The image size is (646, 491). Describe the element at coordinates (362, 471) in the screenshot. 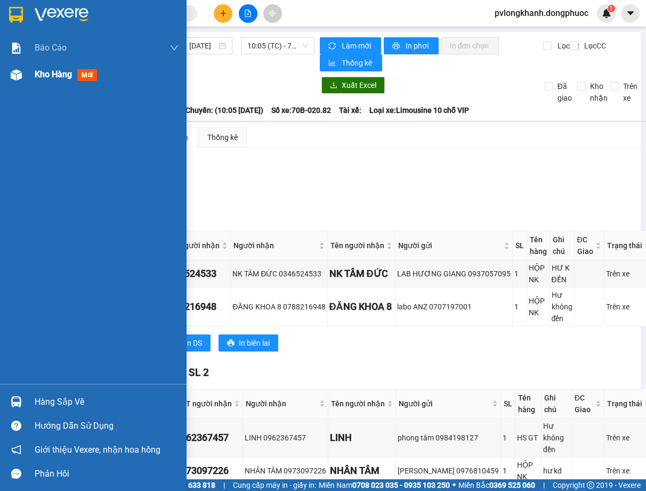

I see `td: NHÂN TÂM` at that location.